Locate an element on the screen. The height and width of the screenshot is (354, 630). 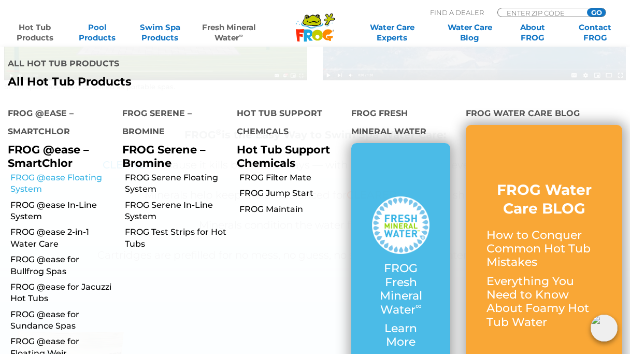
a: Water CareBlog is located at coordinates (470, 33).